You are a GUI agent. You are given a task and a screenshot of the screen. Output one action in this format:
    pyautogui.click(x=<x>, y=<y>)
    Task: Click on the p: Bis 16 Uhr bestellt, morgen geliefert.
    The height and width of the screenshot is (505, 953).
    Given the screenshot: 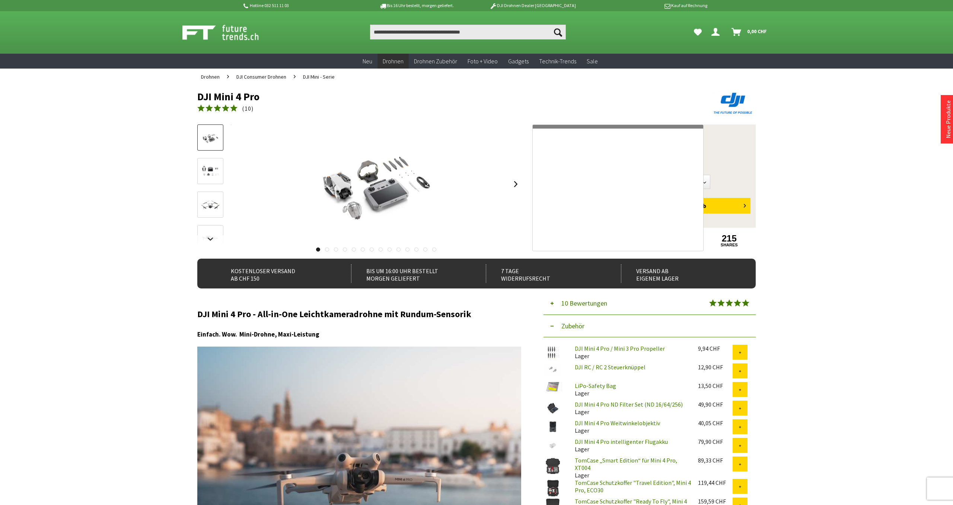 What is the action you would take?
    pyautogui.click(x=416, y=6)
    